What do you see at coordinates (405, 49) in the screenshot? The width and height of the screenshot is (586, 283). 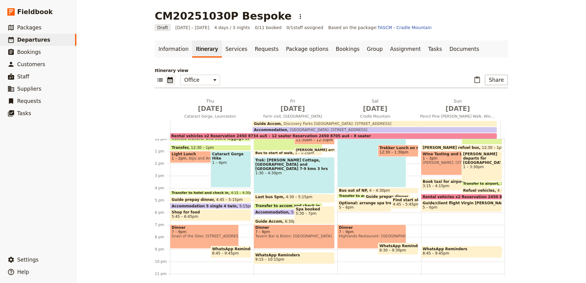 I see `a: Assignment` at bounding box center [405, 49].